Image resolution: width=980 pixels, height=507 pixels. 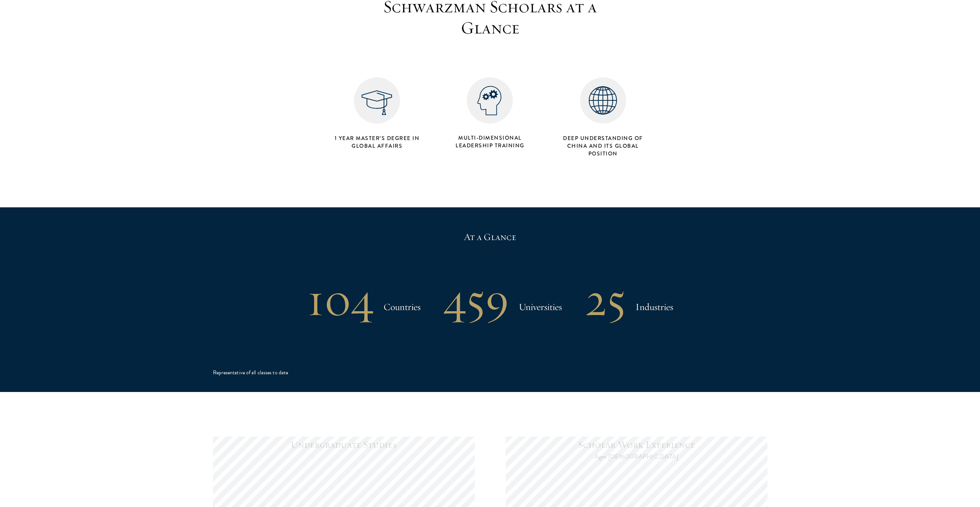 I want to click on h2: 25, so click(x=606, y=299).